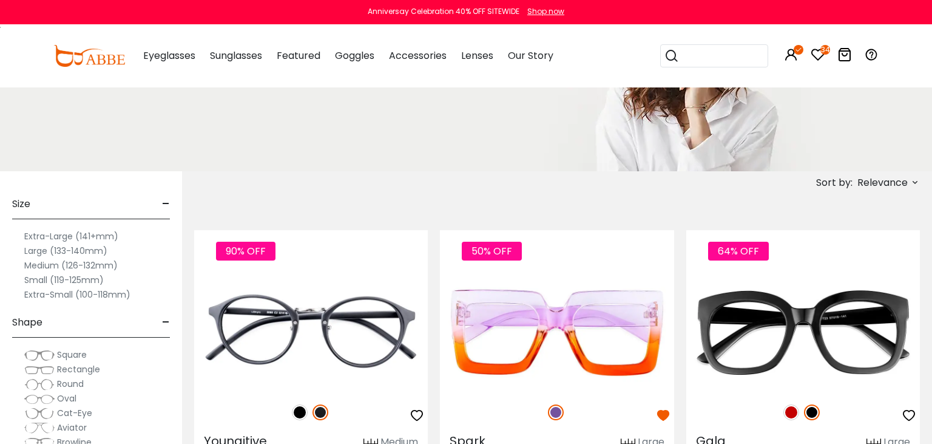 The width and height of the screenshot is (932, 444). Describe the element at coordinates (739, 251) in the screenshot. I see `span: 64% OFF` at that location.